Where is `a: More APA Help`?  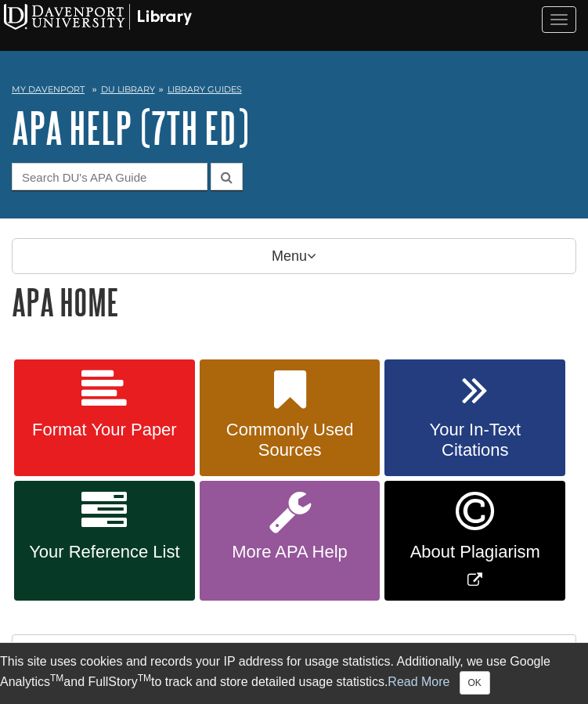 a: More APA Help is located at coordinates (290, 541).